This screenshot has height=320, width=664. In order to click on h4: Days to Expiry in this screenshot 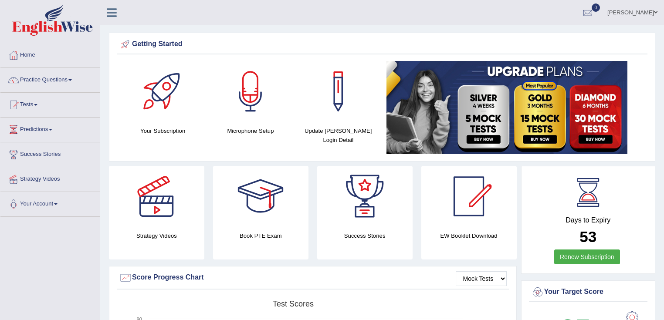, I will do `click(588, 220)`.